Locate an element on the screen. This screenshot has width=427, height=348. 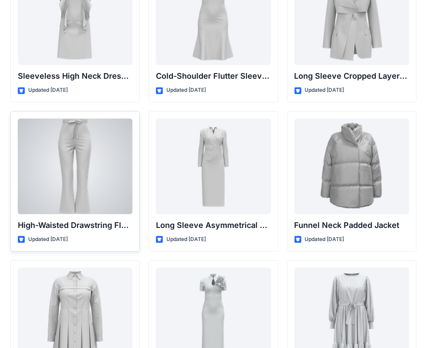
p: Long Sleeve Asymmetrical Wrap Midi Dress is located at coordinates (213, 225).